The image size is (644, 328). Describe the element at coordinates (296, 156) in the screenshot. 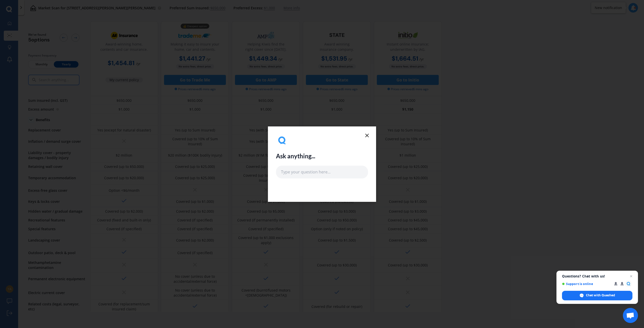

I see `h2: Ask anything...` at that location.